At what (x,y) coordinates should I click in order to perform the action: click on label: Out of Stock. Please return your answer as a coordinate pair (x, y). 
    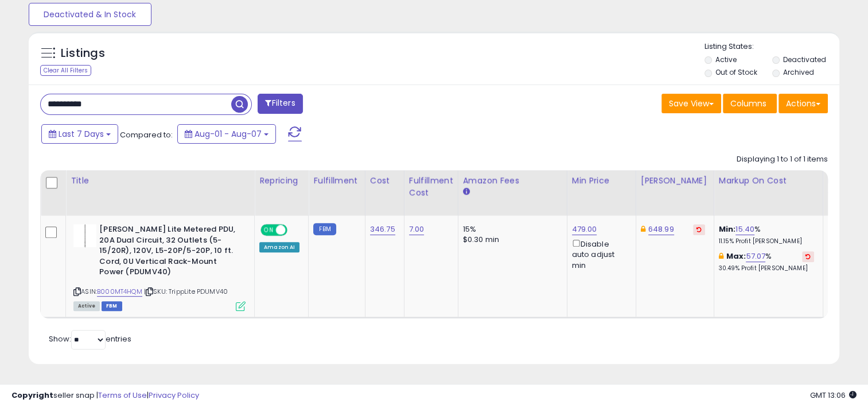
    Looking at the image, I should click on (736, 72).